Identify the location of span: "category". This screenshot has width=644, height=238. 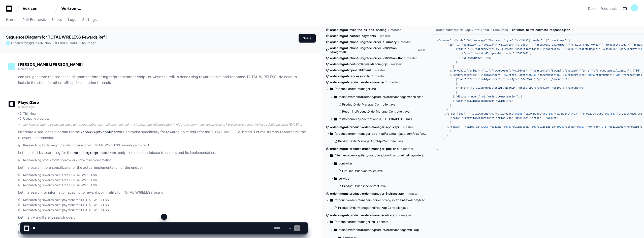
(482, 49).